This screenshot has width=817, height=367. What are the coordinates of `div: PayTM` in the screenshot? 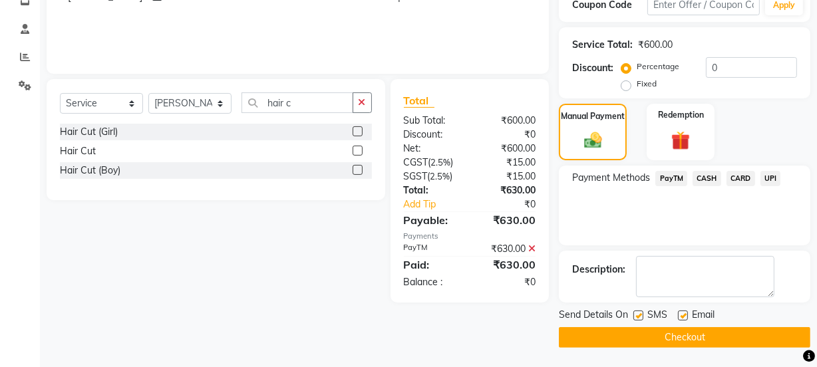 It's located at (432, 249).